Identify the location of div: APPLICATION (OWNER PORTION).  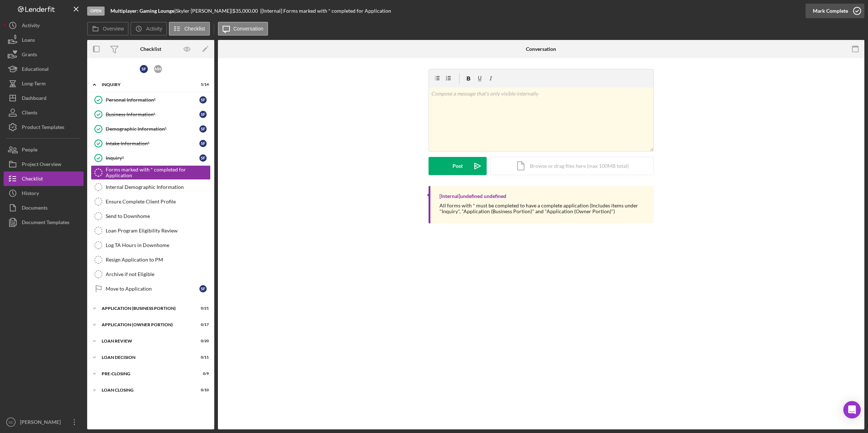
(146, 325).